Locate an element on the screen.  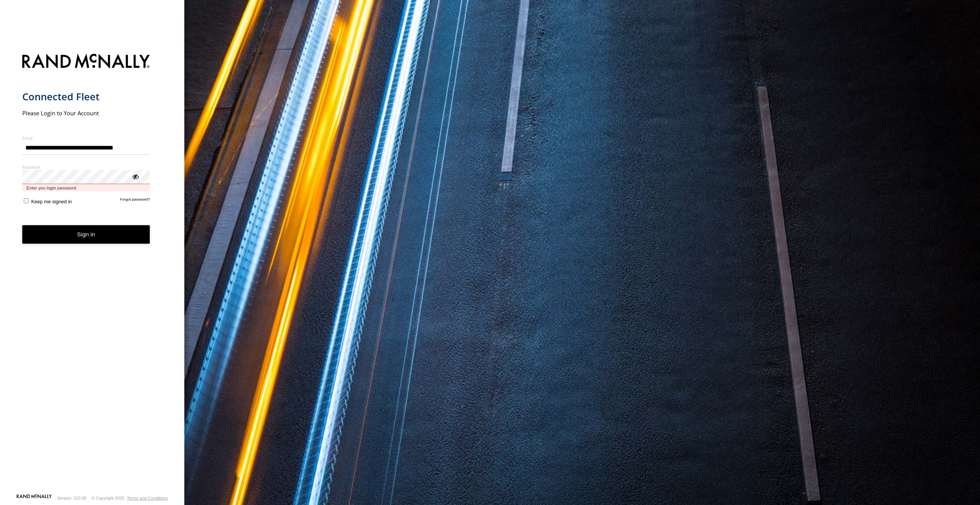
span: Keep me signed in is located at coordinates (51, 201).